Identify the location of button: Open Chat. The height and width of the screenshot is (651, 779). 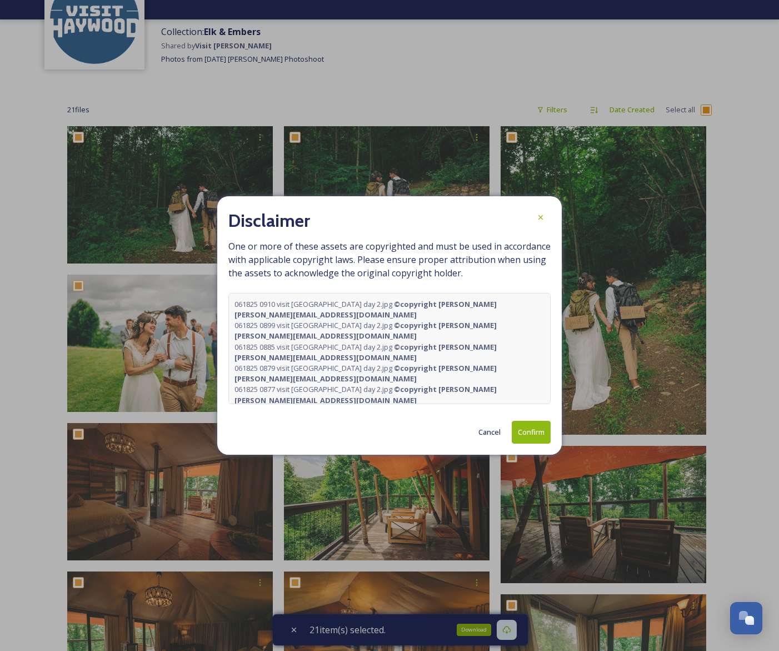
(746, 618).